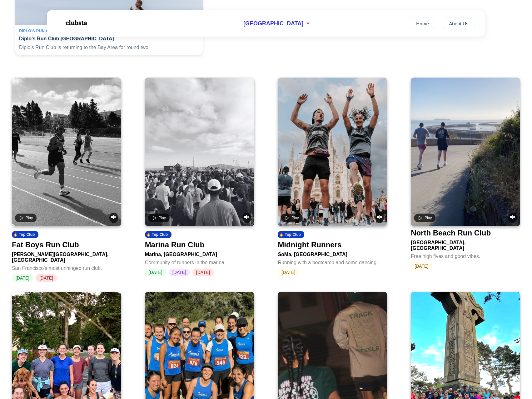  Describe the element at coordinates (309, 245) in the screenshot. I see `div: Midnight Runners` at that location.